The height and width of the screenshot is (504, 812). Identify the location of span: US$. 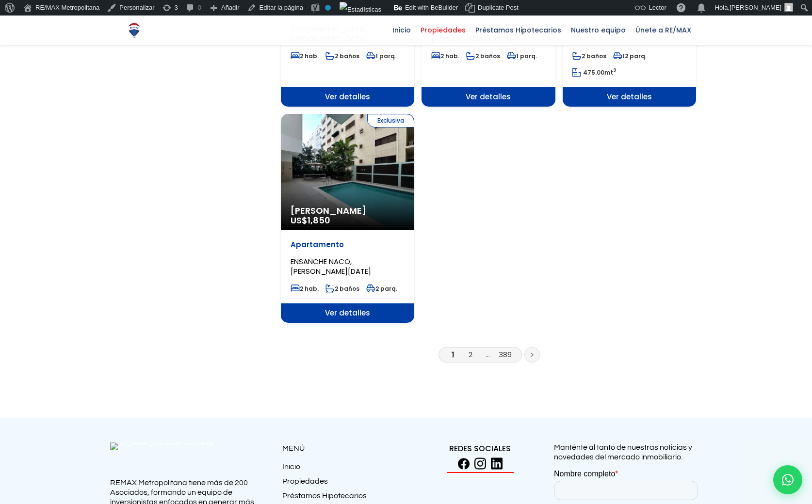
(311, 220).